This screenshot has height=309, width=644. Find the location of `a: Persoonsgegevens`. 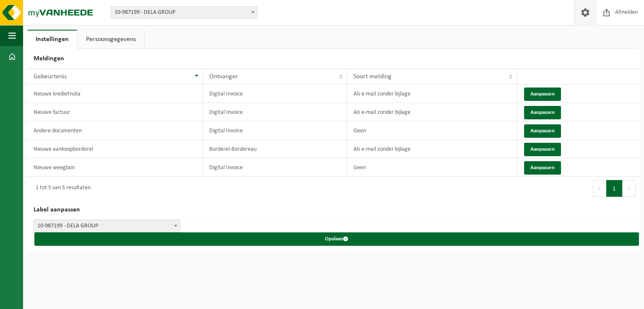

a: Persoonsgegevens is located at coordinates (111, 40).